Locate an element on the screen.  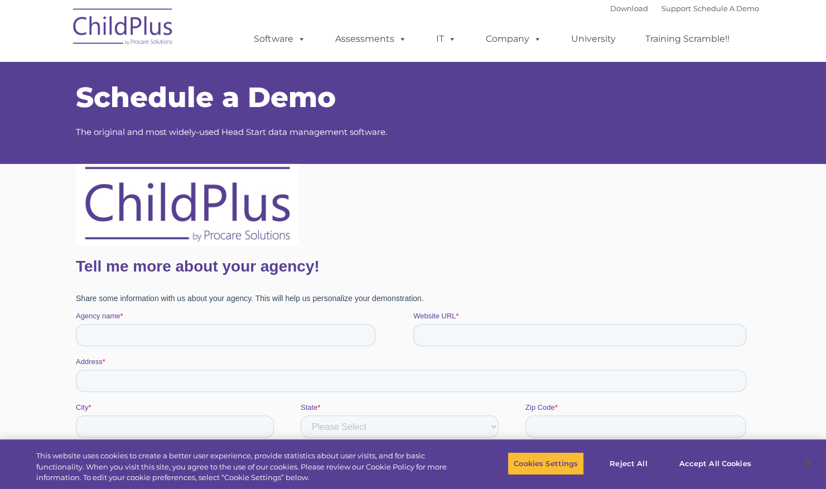
span: Non Head Start Funded Total is located at coordinates (496, 408).